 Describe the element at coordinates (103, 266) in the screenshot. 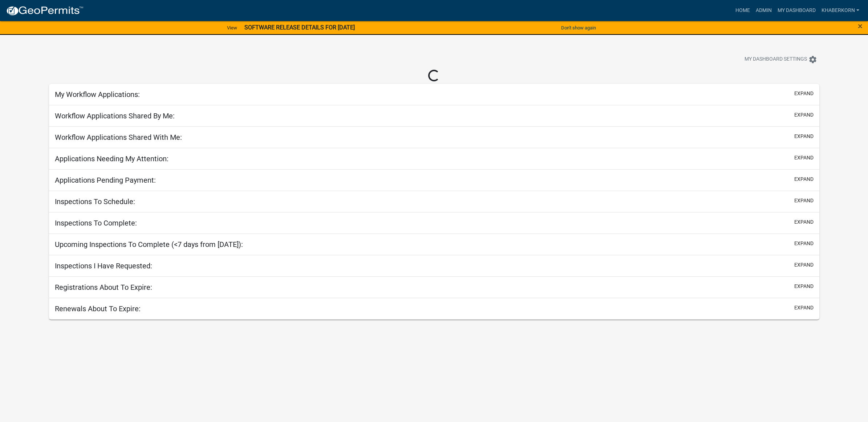

I see `h5: Inspections I Have Requested:` at that location.